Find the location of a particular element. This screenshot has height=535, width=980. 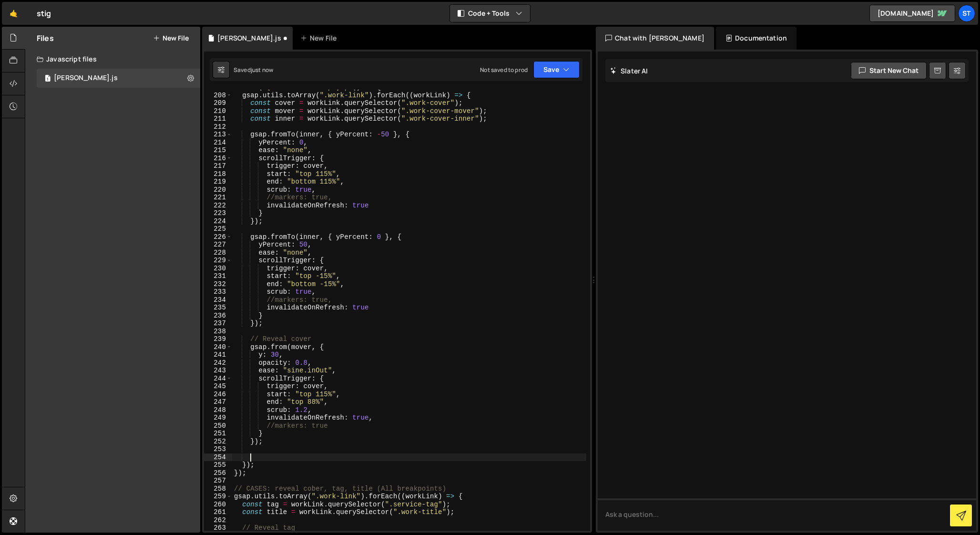

button: Save is located at coordinates (556, 70).